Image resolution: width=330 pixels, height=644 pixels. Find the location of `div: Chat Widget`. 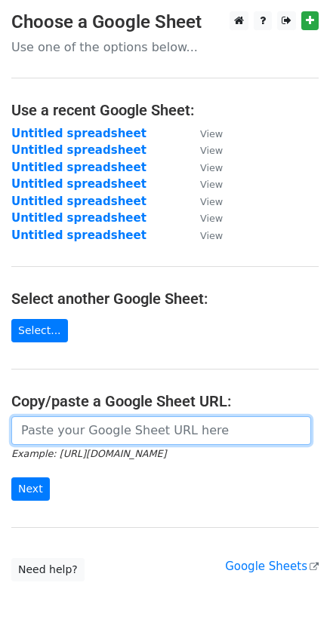

div: Chat Widget is located at coordinates (292, 608).